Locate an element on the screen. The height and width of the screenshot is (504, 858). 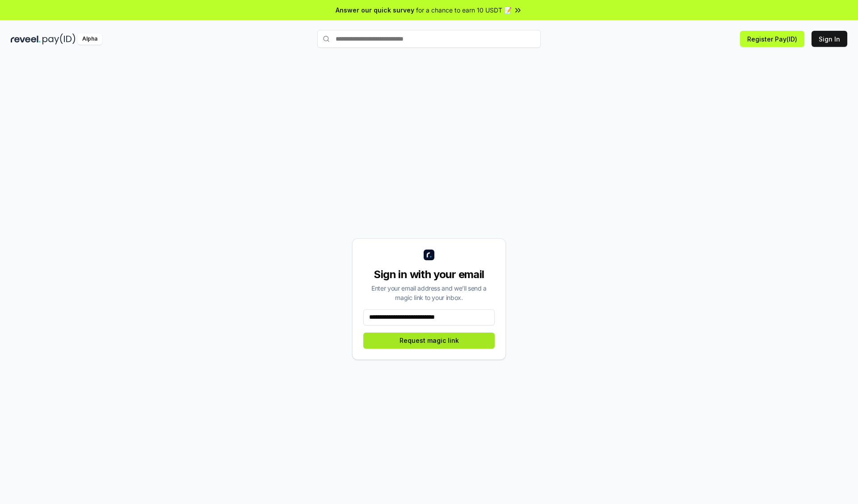
span: for a chance to earn 10 USDT 📝 is located at coordinates (464, 10).